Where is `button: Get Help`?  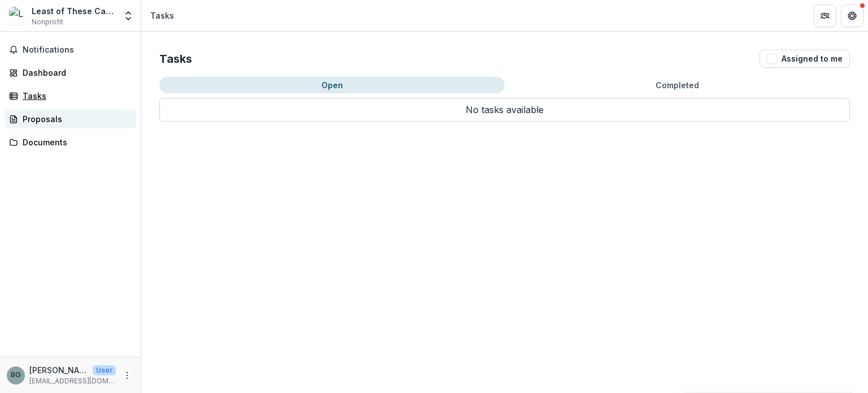 button: Get Help is located at coordinates (852, 16).